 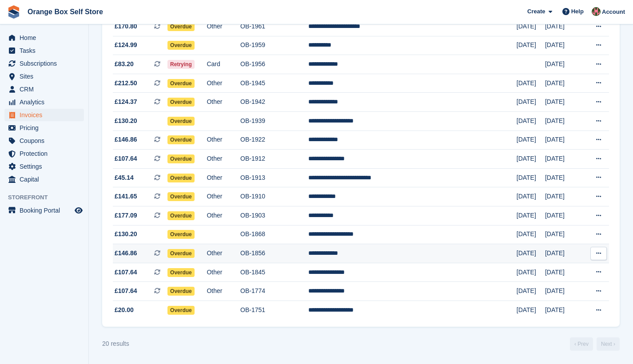 What do you see at coordinates (223, 65) in the screenshot?
I see `td: Card` at bounding box center [223, 65].